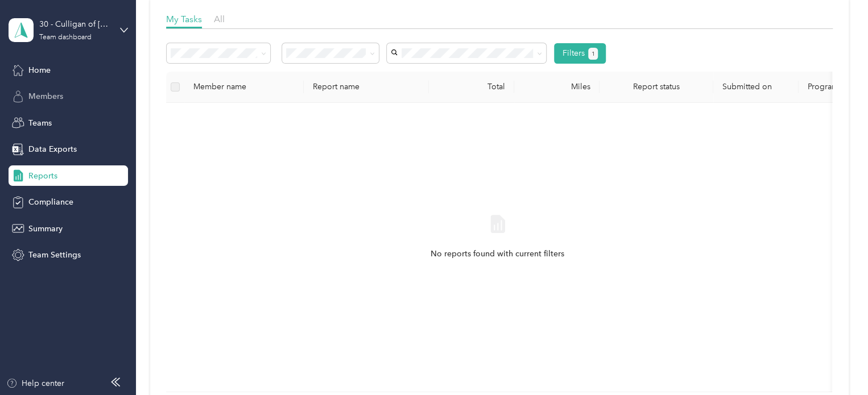 This screenshot has width=868, height=395. What do you see at coordinates (244, 87) in the screenshot?
I see `th: Member name` at bounding box center [244, 87].